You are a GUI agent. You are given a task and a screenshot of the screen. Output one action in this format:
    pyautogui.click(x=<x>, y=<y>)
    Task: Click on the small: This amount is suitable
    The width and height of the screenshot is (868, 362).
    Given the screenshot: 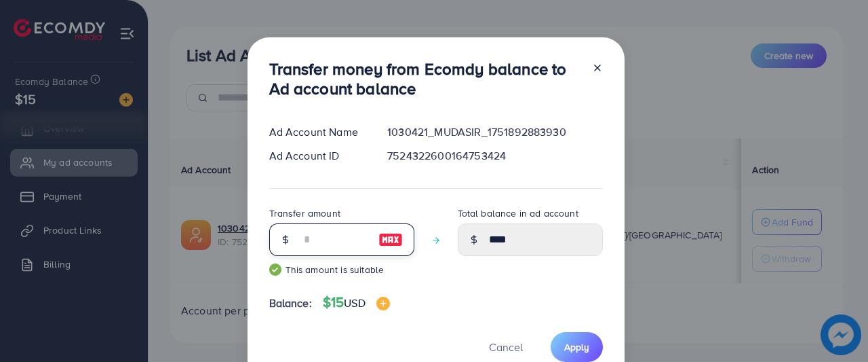 What is the action you would take?
    pyautogui.click(x=342, y=270)
    